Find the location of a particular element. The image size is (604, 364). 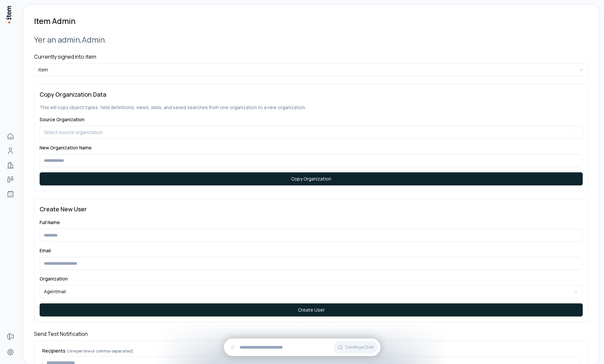

label: New Organization Name is located at coordinates (66, 147).